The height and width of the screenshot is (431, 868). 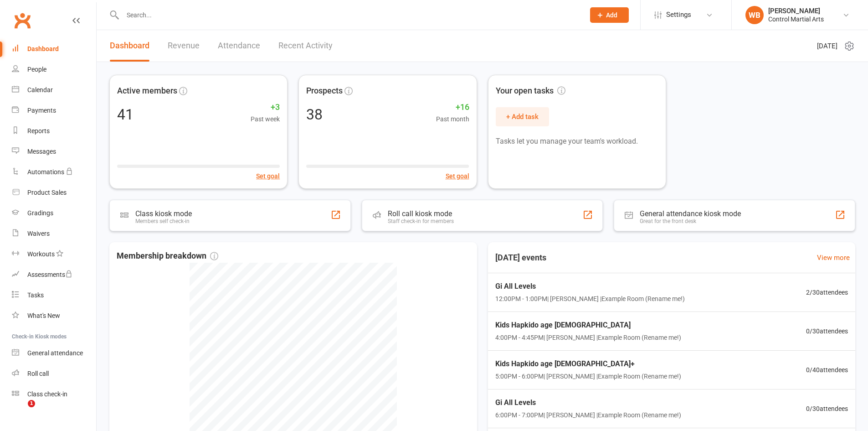 I want to click on div: Roll call, so click(x=38, y=373).